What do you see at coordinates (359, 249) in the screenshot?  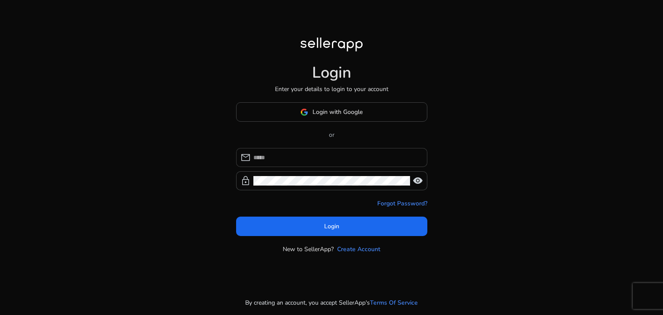 I see `a: Create Account` at bounding box center [359, 249].